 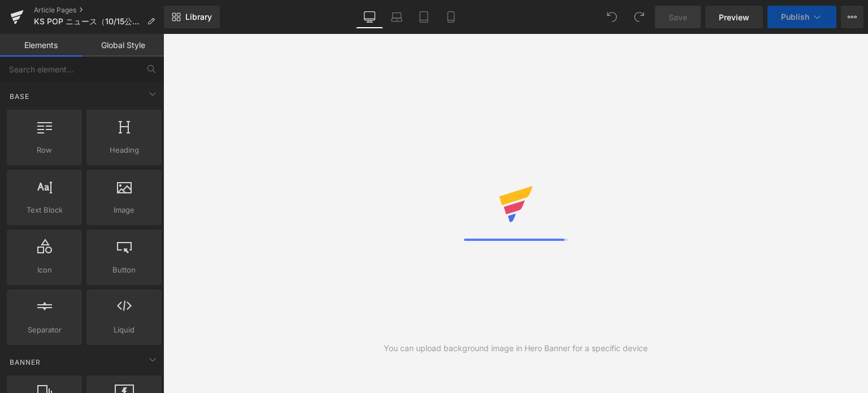 What do you see at coordinates (612, 17) in the screenshot?
I see `button: Undo` at bounding box center [612, 17].